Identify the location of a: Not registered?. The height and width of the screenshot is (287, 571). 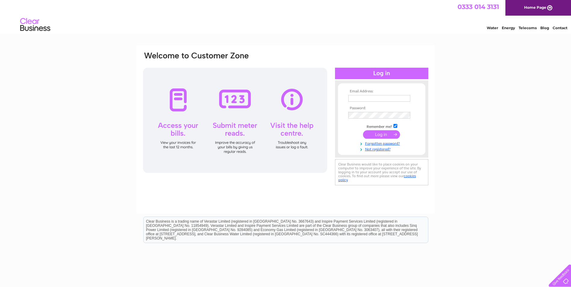
(382, 149).